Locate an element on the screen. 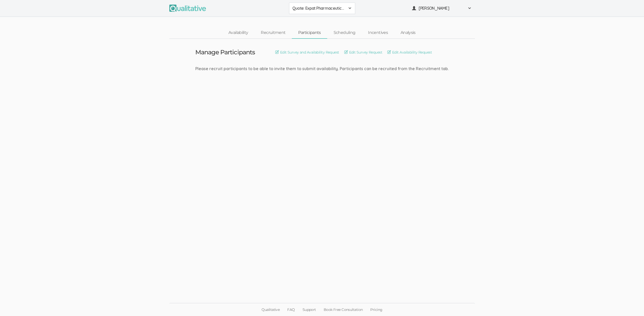  button: Quote: Expat Pharmaceutical Managers is located at coordinates (322, 8).